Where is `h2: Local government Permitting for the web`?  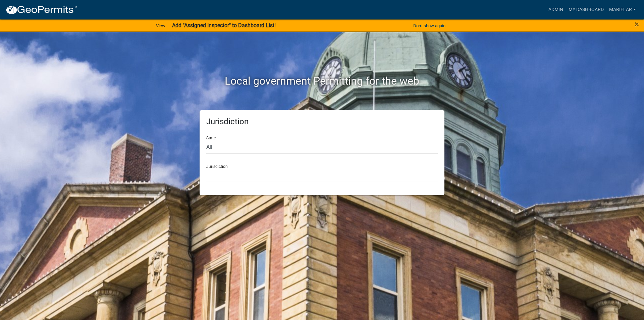
h2: Local government Permitting for the web is located at coordinates (322, 81).